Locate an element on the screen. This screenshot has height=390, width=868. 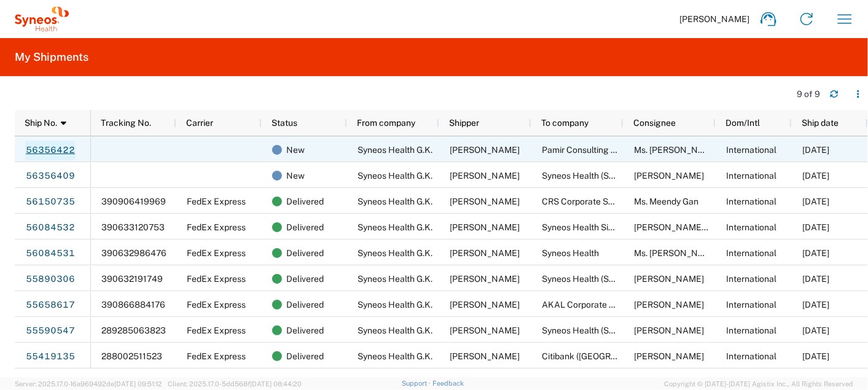
a: 55658617 is located at coordinates (50, 305).